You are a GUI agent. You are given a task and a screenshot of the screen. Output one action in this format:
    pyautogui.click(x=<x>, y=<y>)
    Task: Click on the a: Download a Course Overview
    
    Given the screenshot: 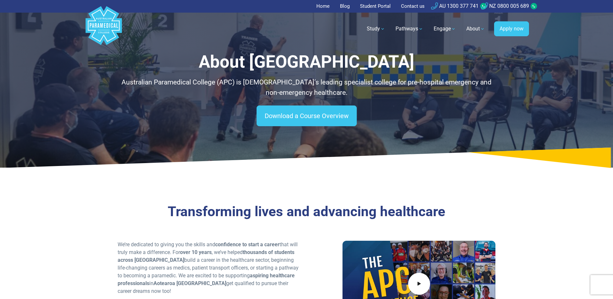 What is the action you would take?
    pyautogui.click(x=307, y=116)
    